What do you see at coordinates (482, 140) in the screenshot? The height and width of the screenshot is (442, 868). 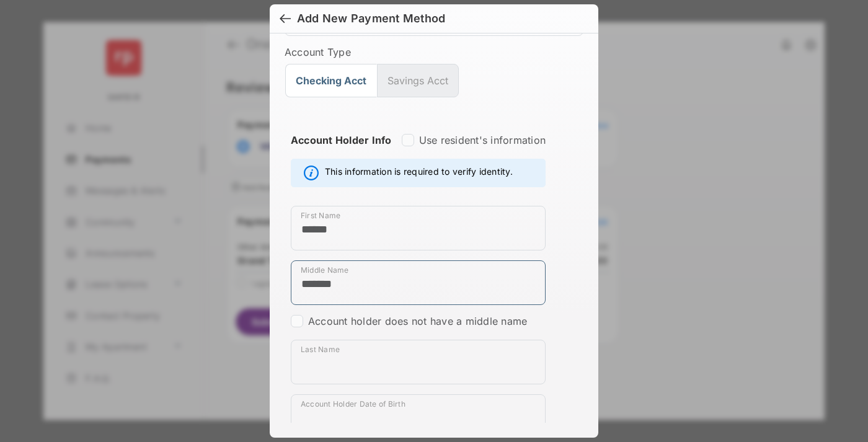 I see `label: Use resident's information` at bounding box center [482, 140].